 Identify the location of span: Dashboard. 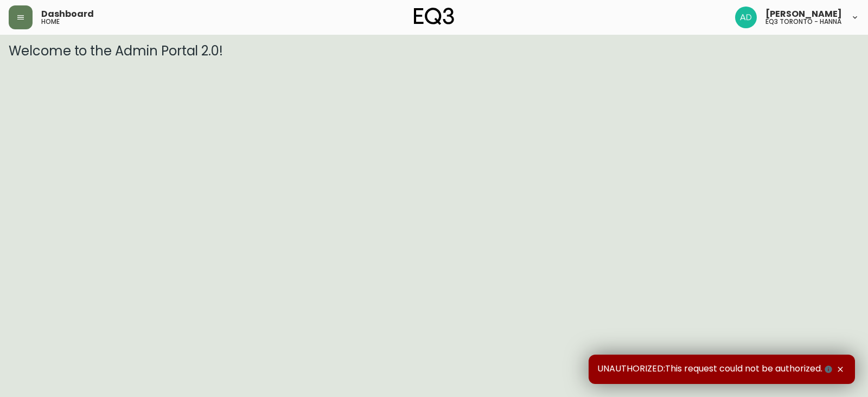
(67, 14).